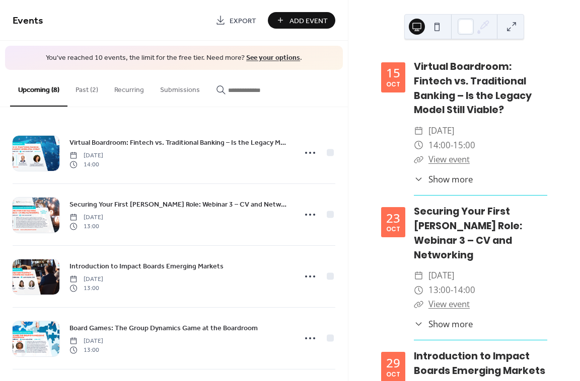 The image size is (580, 381). I want to click on a: Export, so click(236, 20).